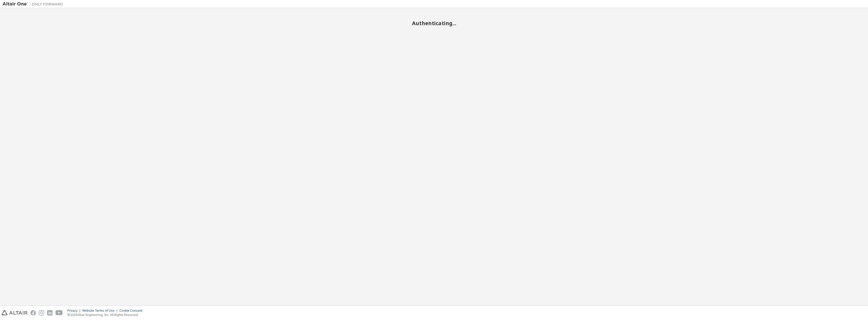  Describe the element at coordinates (106, 315) in the screenshot. I see `p: © 2025 Altair Engineering, Inc. All Rights Reserved.` at that location.